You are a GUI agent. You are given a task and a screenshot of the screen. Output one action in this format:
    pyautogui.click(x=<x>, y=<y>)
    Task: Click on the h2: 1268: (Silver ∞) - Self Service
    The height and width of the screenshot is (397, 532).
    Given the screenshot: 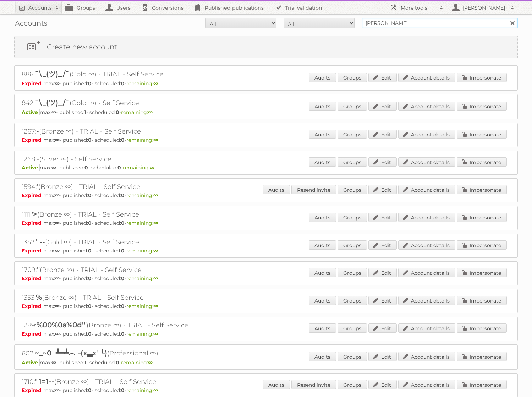 What is the action you would take?
    pyautogui.click(x=146, y=159)
    